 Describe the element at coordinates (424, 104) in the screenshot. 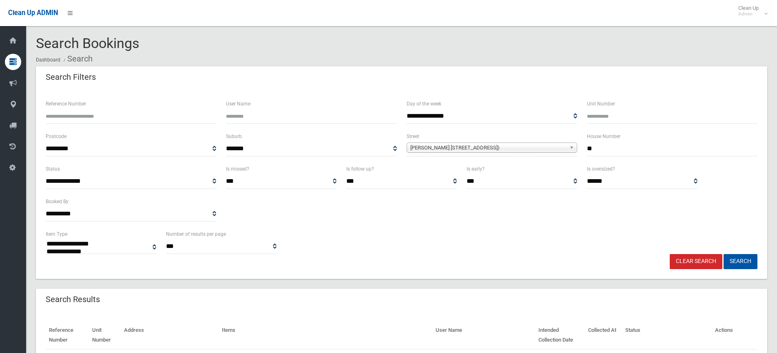

I see `label: Day of the week` at that location.